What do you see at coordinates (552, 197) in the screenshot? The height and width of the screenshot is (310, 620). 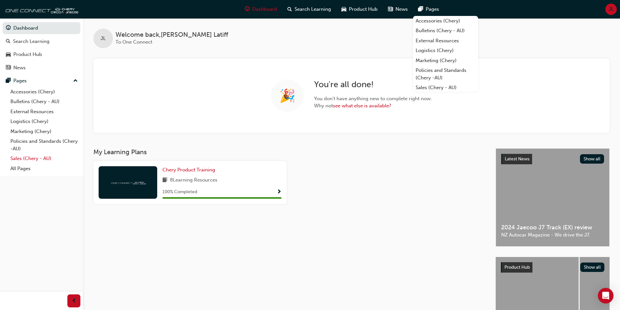 I see `a: Latest NewsShow all2024 Jaecoo J7 Track (EX) reviewNZ Autocar Magazine - We drive the J7.` at bounding box center [552, 197].